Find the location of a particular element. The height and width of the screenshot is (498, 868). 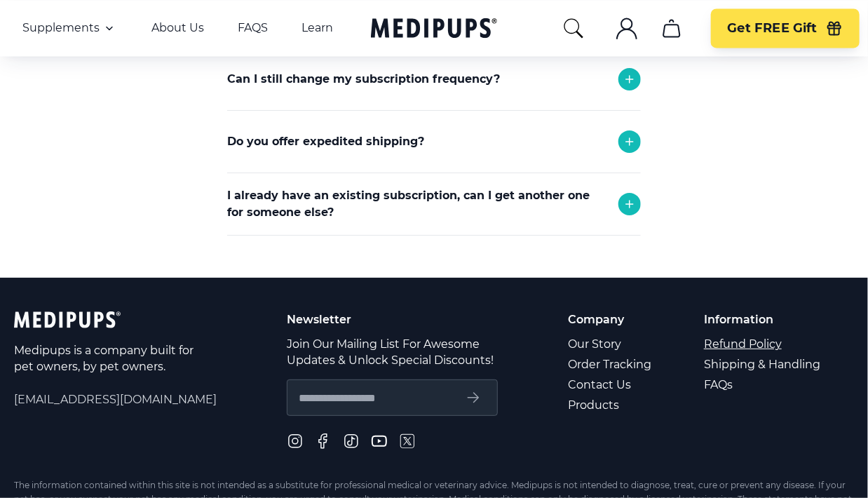

button: account is located at coordinates (626, 28).